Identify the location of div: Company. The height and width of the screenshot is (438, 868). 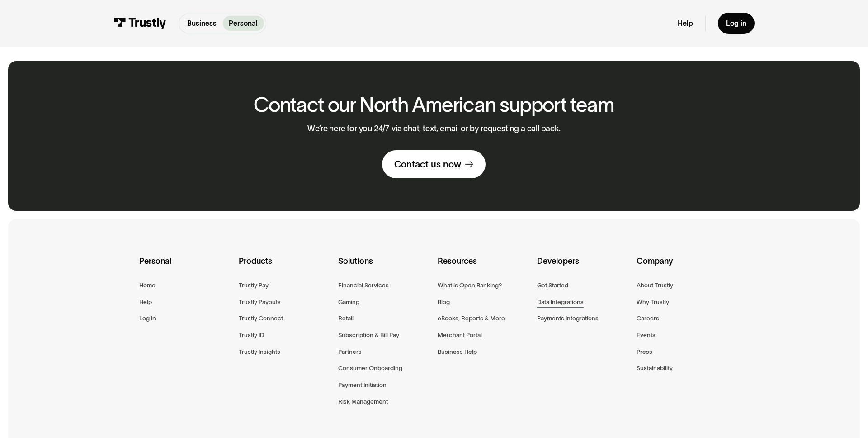
(683, 268).